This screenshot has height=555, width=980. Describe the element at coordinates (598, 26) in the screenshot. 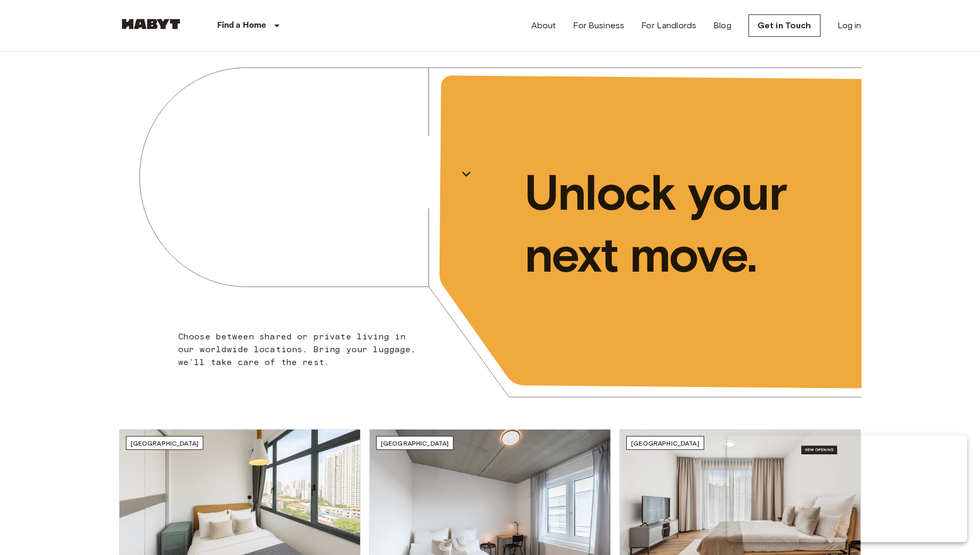

I see `a: For Business` at that location.